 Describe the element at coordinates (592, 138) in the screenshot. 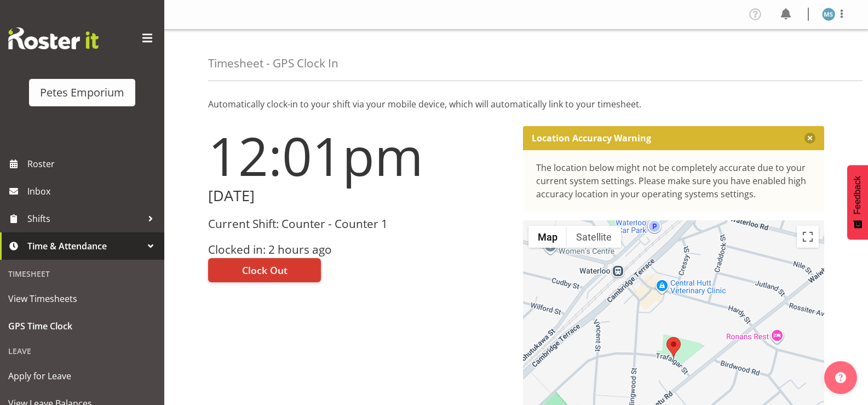

I see `p: Location Accuracy Warning` at that location.